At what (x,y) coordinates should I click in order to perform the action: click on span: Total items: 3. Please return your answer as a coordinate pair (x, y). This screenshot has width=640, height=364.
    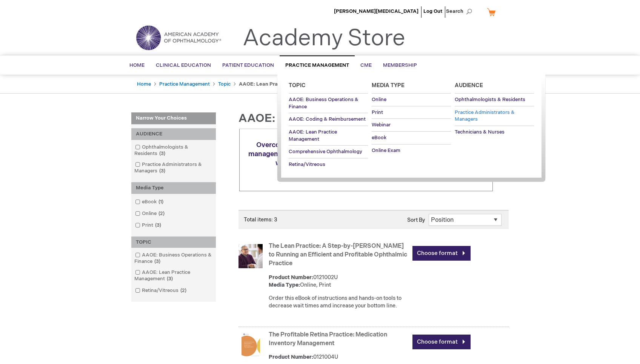
    Looking at the image, I should click on (260, 220).